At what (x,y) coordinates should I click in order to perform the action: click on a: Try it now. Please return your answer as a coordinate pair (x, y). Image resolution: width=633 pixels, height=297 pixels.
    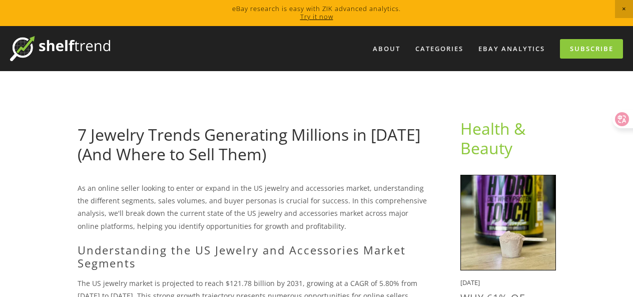
    Looking at the image, I should click on (317, 17).